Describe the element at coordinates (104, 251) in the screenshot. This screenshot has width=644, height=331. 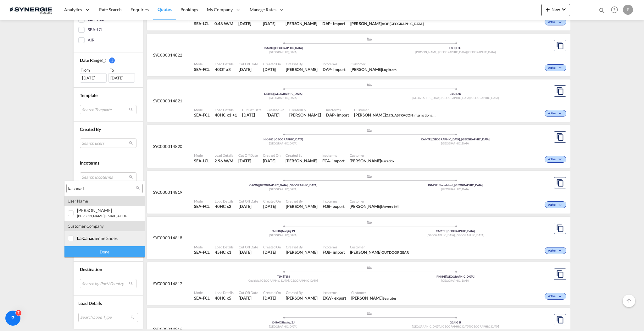
I see `div: Done` at that location.